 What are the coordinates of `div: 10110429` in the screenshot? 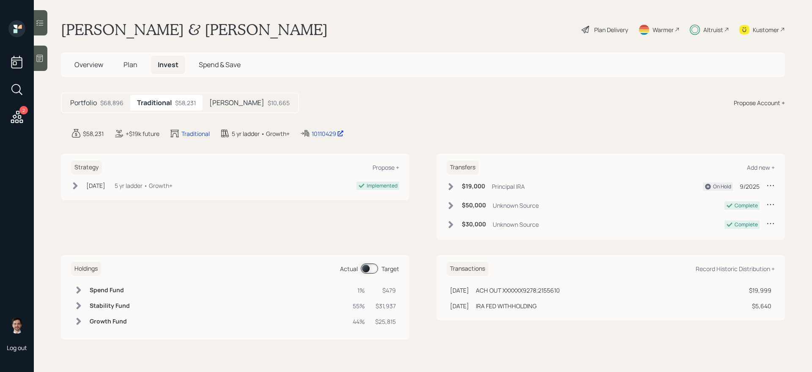 It's located at (328, 134).